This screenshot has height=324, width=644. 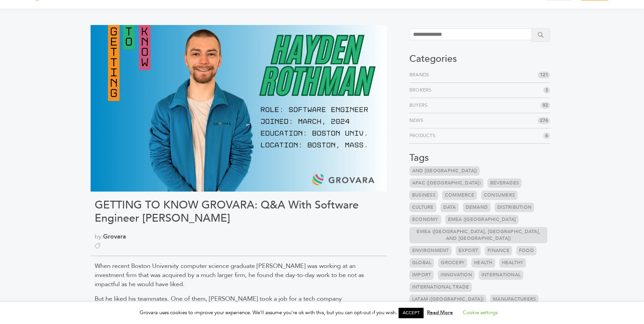 I want to click on span: 276, so click(x=544, y=120).